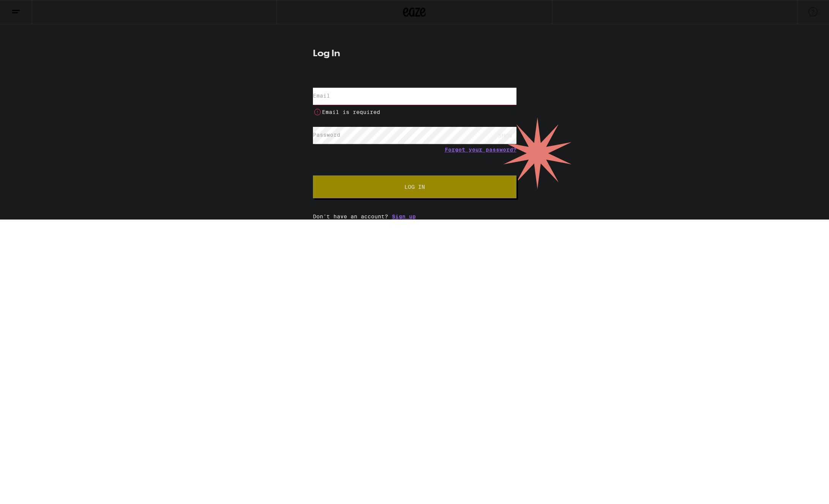 The width and height of the screenshot is (829, 504). What do you see at coordinates (505, 135) in the screenshot?
I see `div: SHOW` at bounding box center [505, 135].